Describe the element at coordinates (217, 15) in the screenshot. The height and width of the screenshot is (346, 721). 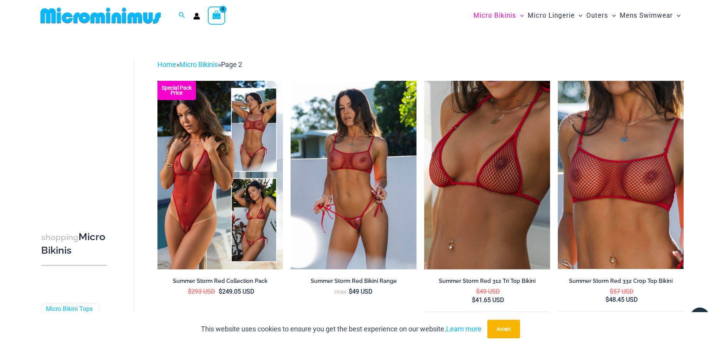
I see `a: View Shopping Cart, empty` at that location.